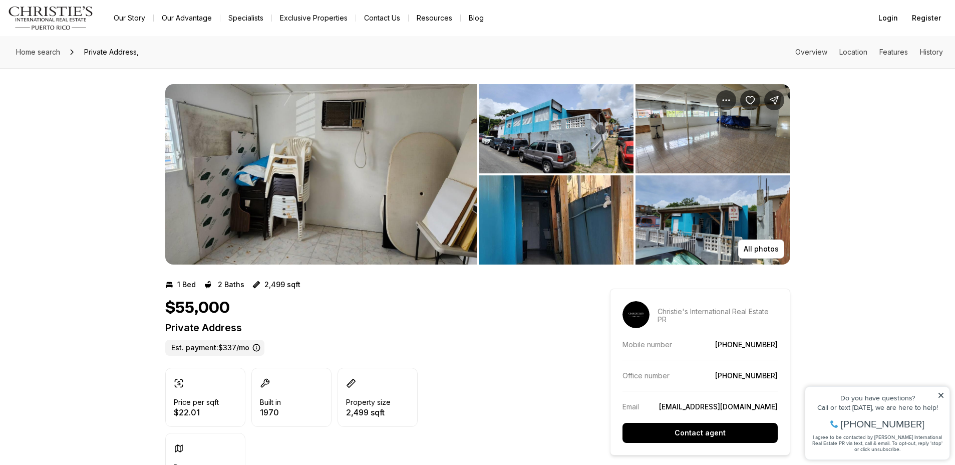 This screenshot has width=955, height=465. I want to click on div: Listing Photos, so click(478, 174).